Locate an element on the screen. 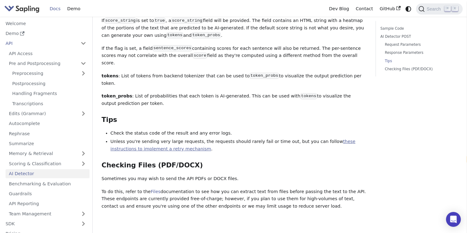 The width and height of the screenshot is (467, 233). p: : List of probabilities that each token is AI-generated. This can be used with to visualize the o... is located at coordinates (234, 100).